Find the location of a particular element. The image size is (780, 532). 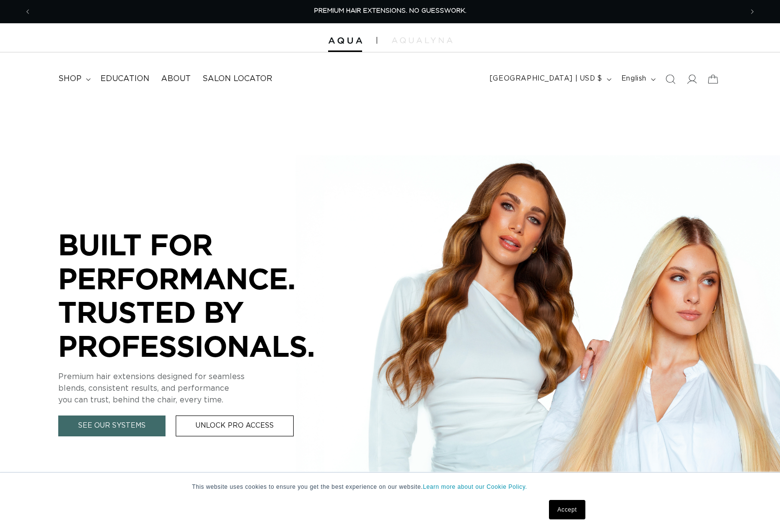

summary: Search is located at coordinates (670, 79).